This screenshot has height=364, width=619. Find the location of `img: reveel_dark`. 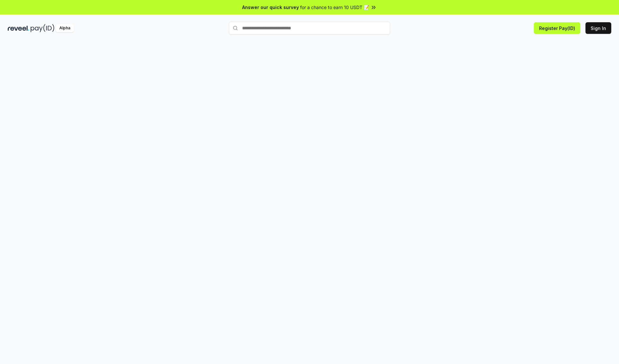

img: reveel_dark is located at coordinates (18, 28).